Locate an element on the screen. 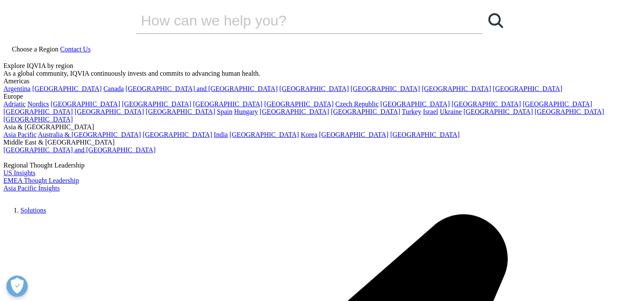 The width and height of the screenshot is (644, 301). button: Open Preferences is located at coordinates (17, 286).